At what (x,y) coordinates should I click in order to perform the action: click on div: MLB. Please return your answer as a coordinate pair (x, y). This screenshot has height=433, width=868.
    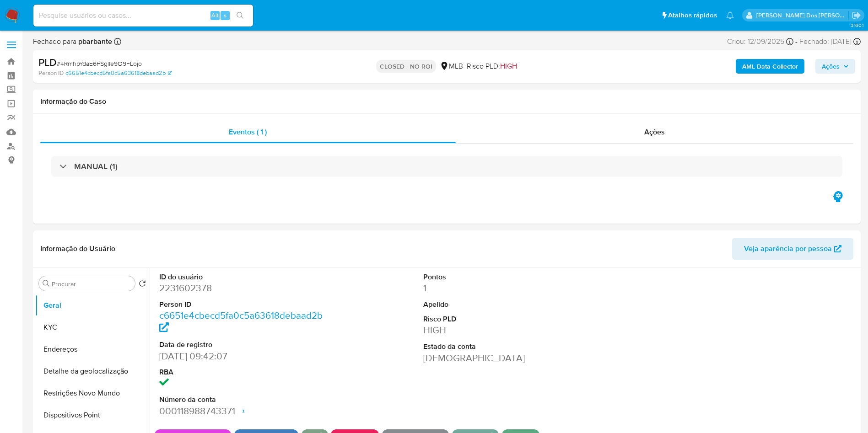
    Looking at the image, I should click on (451, 66).